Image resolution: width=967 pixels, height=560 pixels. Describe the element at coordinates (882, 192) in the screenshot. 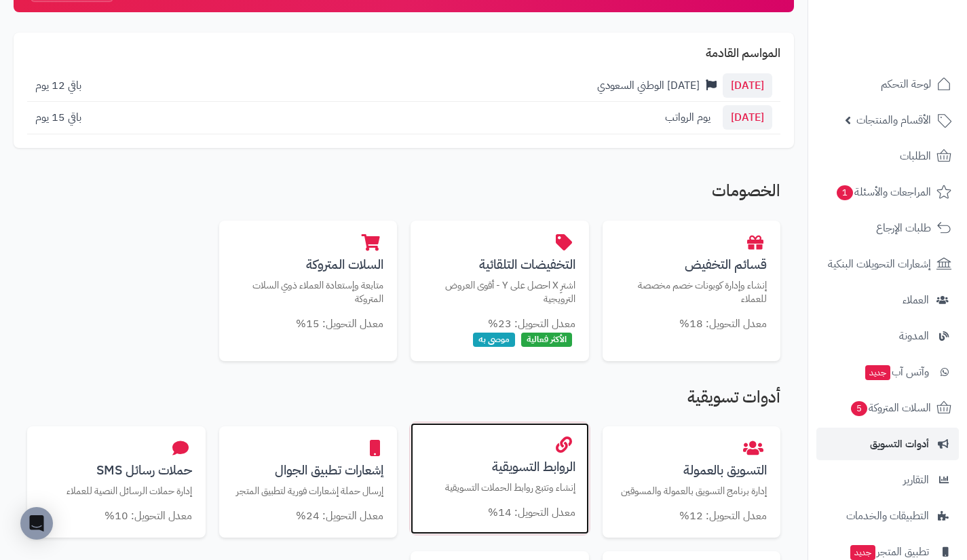

I see `span: المراجعات والأسئلة` at that location.